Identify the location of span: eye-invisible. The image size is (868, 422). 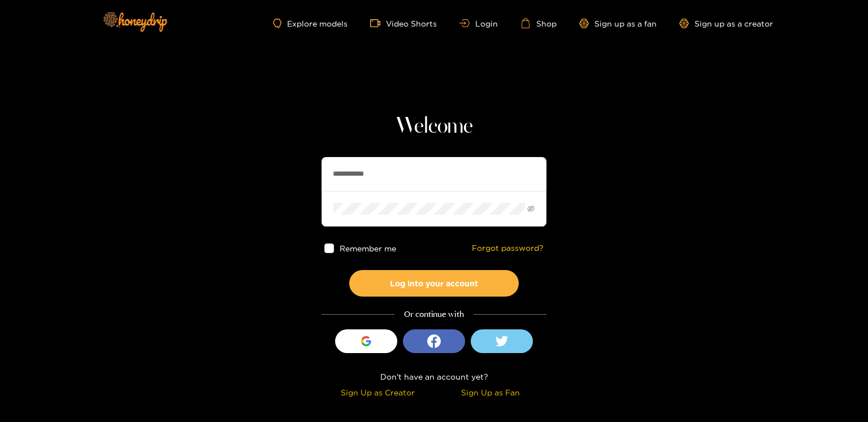
(531, 208).